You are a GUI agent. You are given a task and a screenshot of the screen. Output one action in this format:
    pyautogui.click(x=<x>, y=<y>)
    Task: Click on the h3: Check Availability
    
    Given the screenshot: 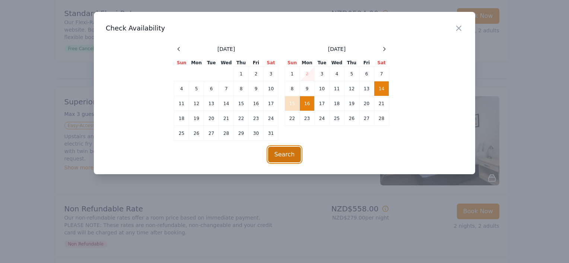 What is the action you would take?
    pyautogui.click(x=284, y=28)
    